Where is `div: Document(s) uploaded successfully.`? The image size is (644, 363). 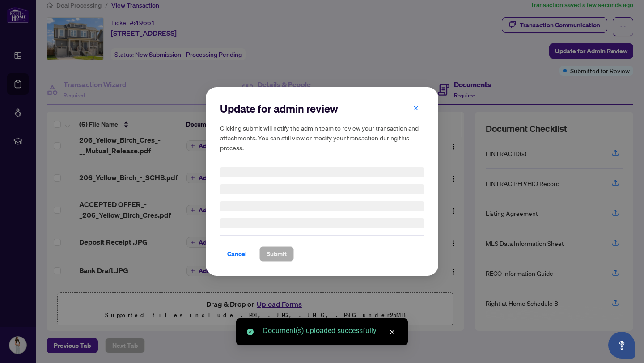 div: Document(s) uploaded successfully. is located at coordinates (330, 331).